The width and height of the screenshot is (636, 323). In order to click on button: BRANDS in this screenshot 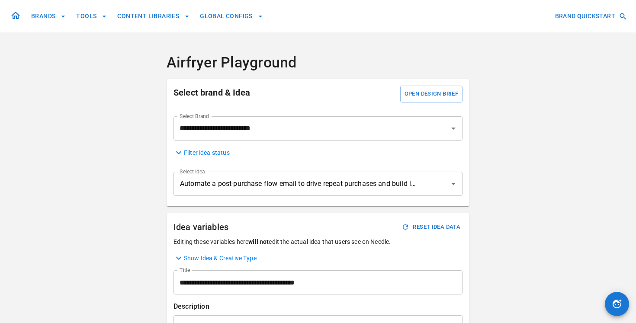, I will do `click(48, 16)`.